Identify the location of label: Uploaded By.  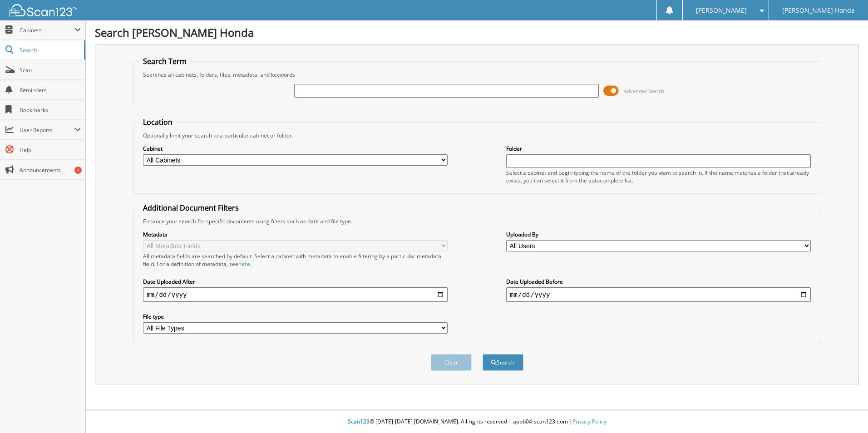
(659, 235).